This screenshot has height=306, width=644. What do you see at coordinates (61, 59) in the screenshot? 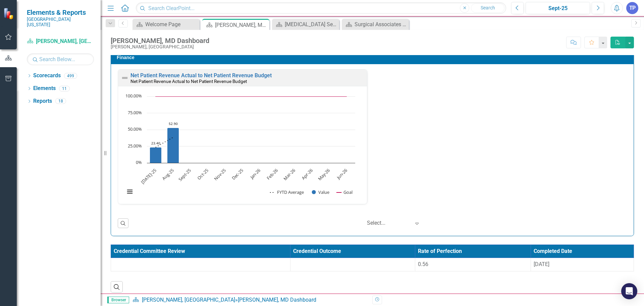
I see `input: Search Below...` at bounding box center [61, 59].